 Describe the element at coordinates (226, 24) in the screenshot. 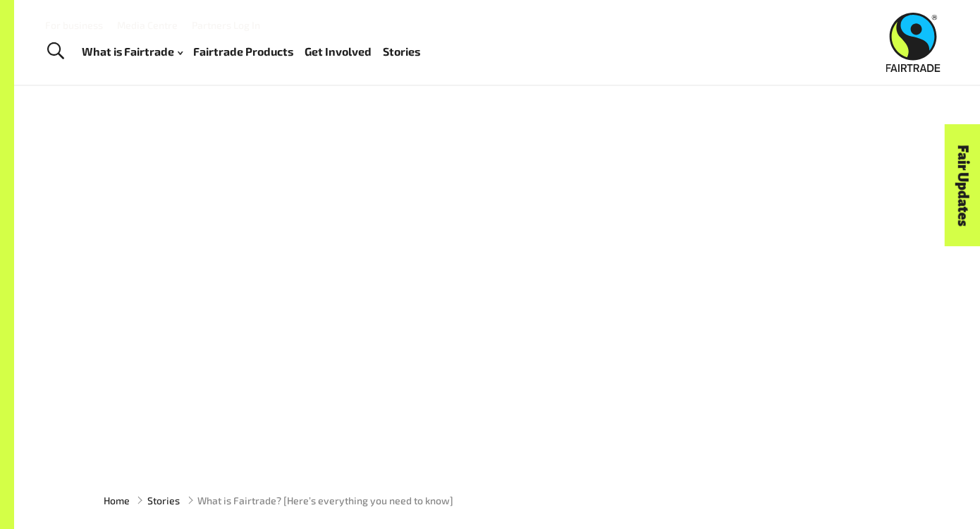

I see `a: Partners Log In` at that location.